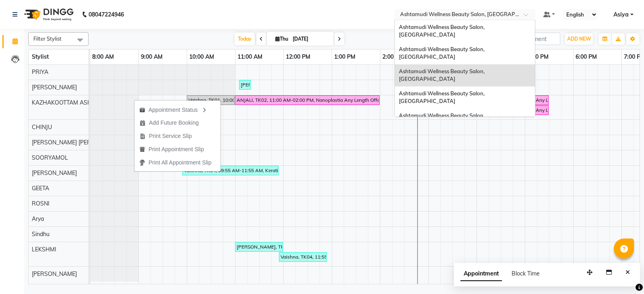 This screenshot has height=294, width=644. Describe the element at coordinates (38, 219) in the screenshot. I see `span: Arya` at that location.